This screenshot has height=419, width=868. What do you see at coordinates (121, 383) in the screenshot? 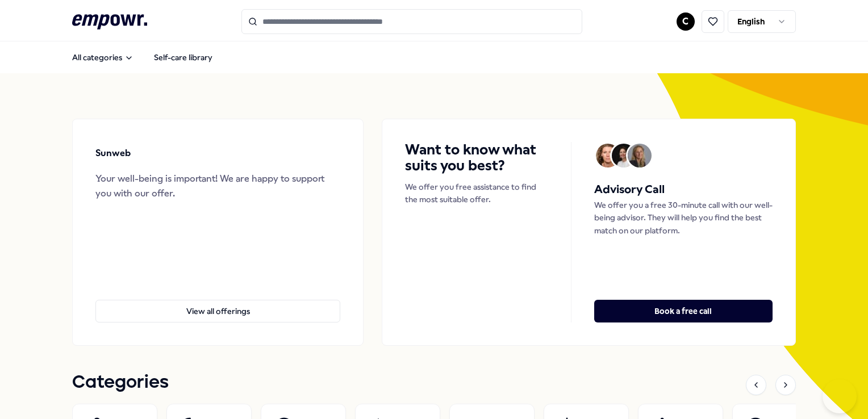
I see `h1: Categories` at bounding box center [121, 383].